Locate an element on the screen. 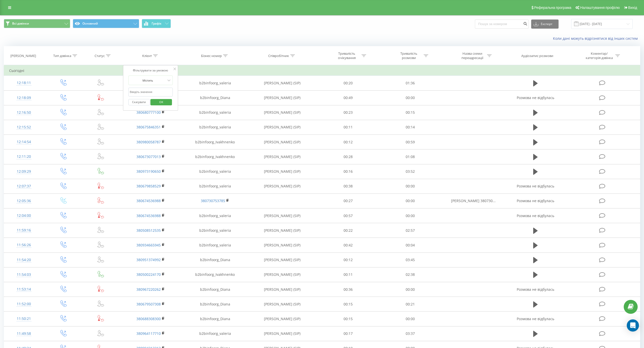 The height and width of the screenshot is (348, 644). span: Графік is located at coordinates (156, 23).